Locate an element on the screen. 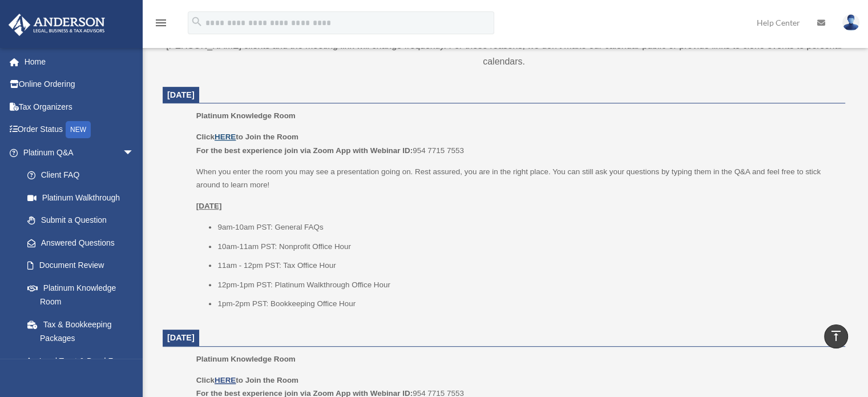 This screenshot has height=397, width=868. a: Home is located at coordinates (80, 62).